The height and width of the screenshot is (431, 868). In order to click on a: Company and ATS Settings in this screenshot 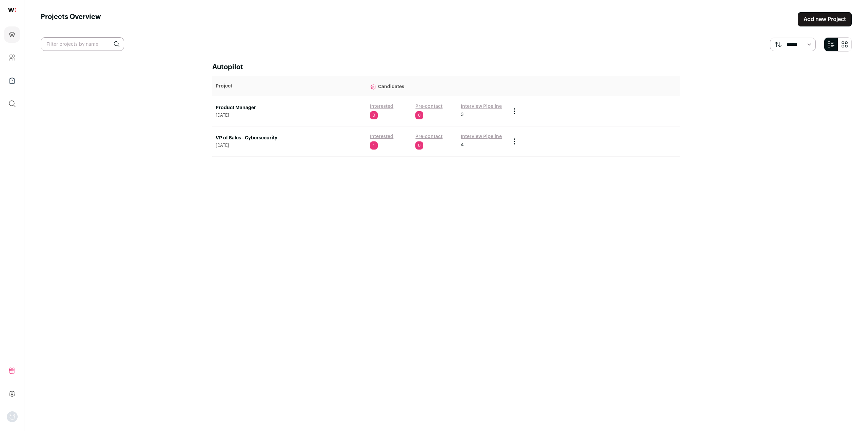, I will do `click(12, 58)`.